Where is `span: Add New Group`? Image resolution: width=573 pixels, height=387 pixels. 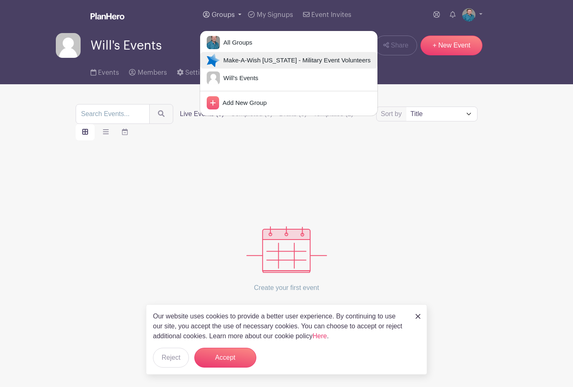
span: Add New Group is located at coordinates (243, 103).